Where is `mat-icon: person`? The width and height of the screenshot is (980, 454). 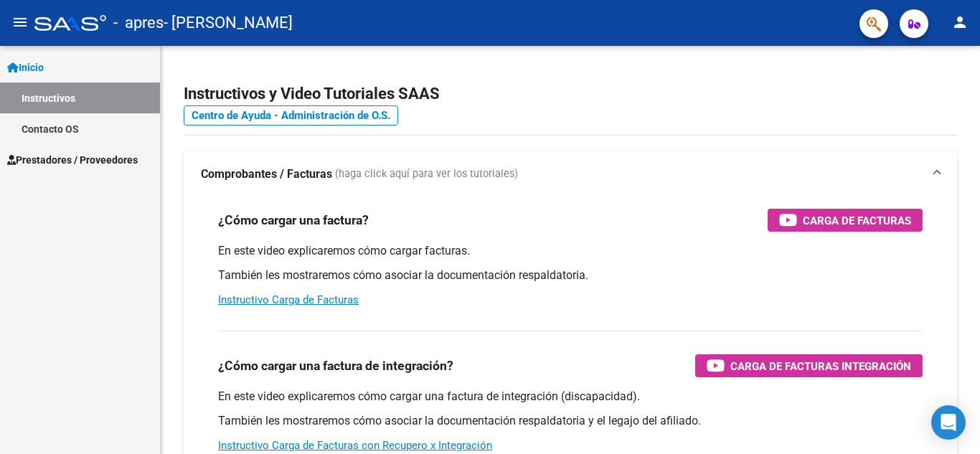 mat-icon: person is located at coordinates (960, 23).